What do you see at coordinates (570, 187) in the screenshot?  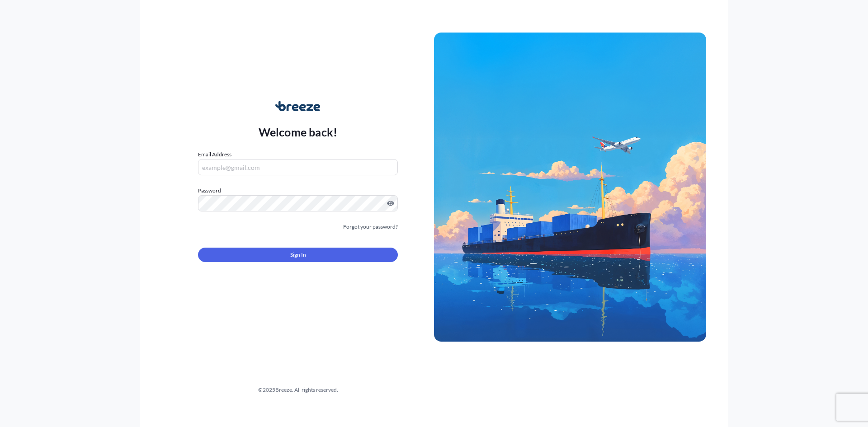 I see `img: Ship illustration` at bounding box center [570, 187].